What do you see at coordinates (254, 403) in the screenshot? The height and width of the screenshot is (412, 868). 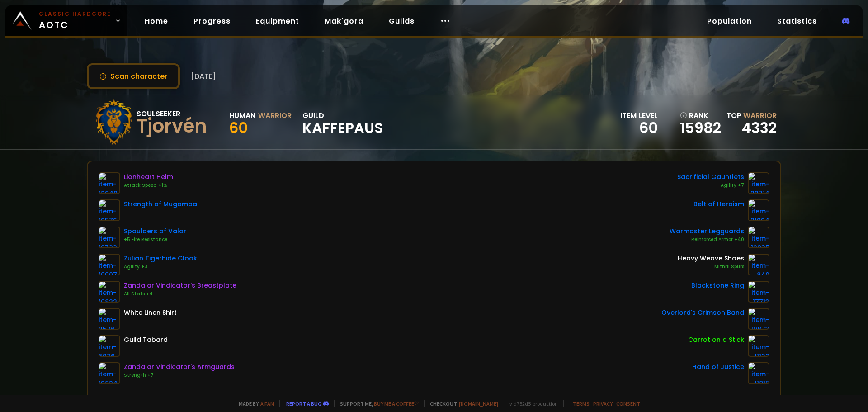 I see `span: Made by` at bounding box center [254, 403].